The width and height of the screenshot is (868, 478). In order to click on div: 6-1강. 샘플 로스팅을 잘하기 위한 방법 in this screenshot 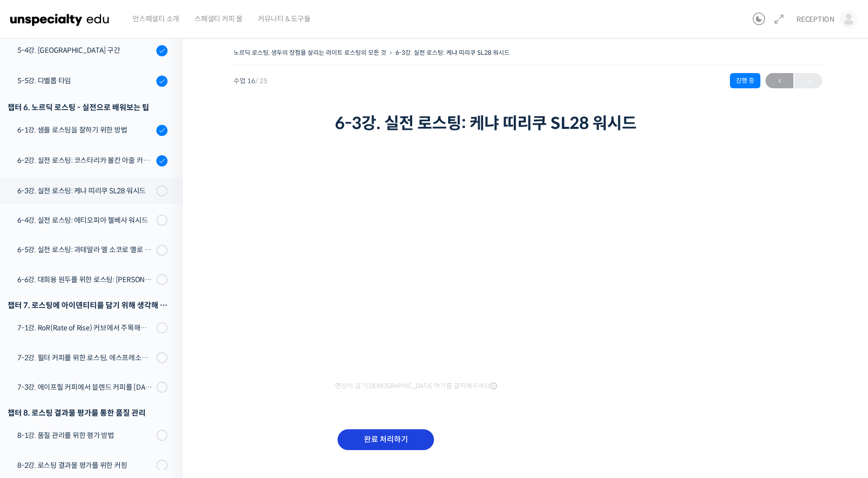, I will do `click(85, 130)`.